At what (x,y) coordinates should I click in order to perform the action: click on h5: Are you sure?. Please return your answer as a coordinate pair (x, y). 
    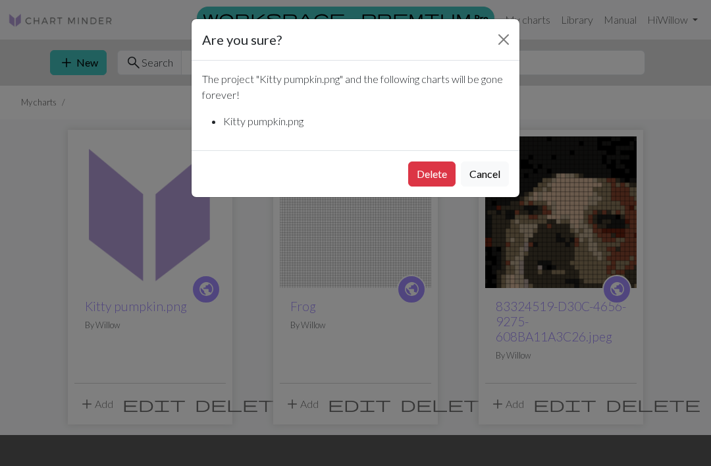
    Looking at the image, I should click on (242, 40).